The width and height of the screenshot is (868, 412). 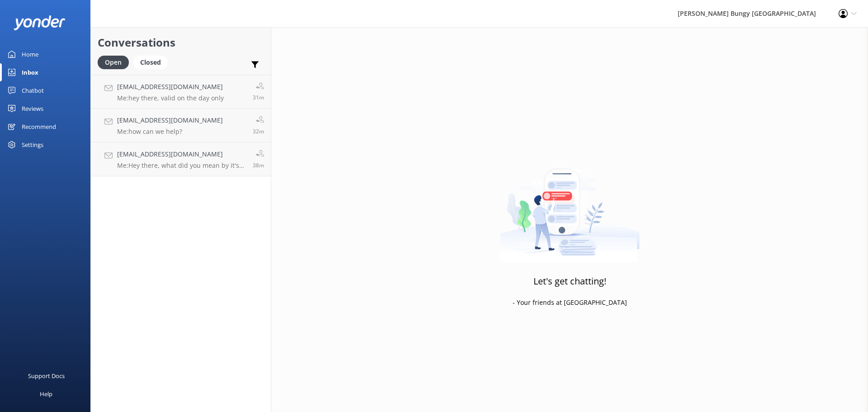 I want to click on h3: Let's get chatting!, so click(x=569, y=281).